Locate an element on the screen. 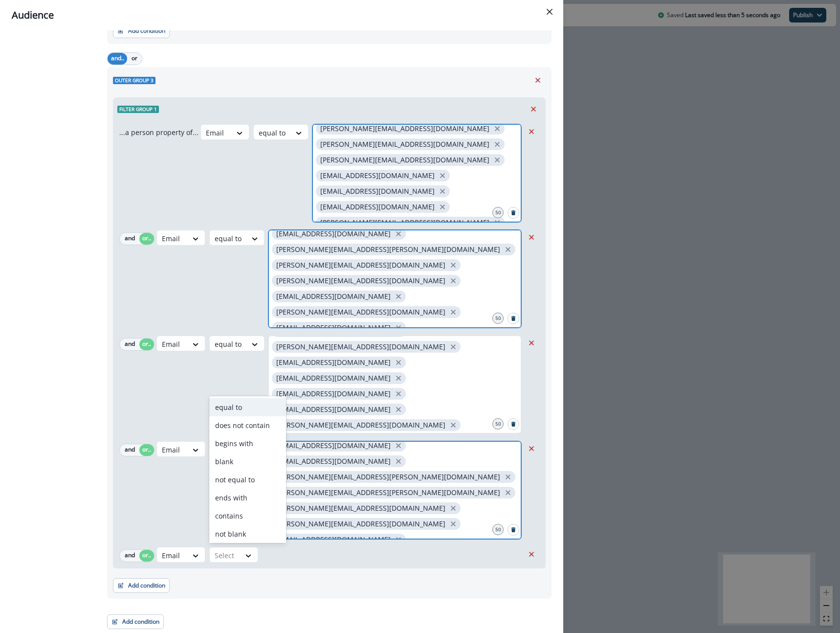 The image size is (840, 633). div: equal to is located at coordinates (248, 407).